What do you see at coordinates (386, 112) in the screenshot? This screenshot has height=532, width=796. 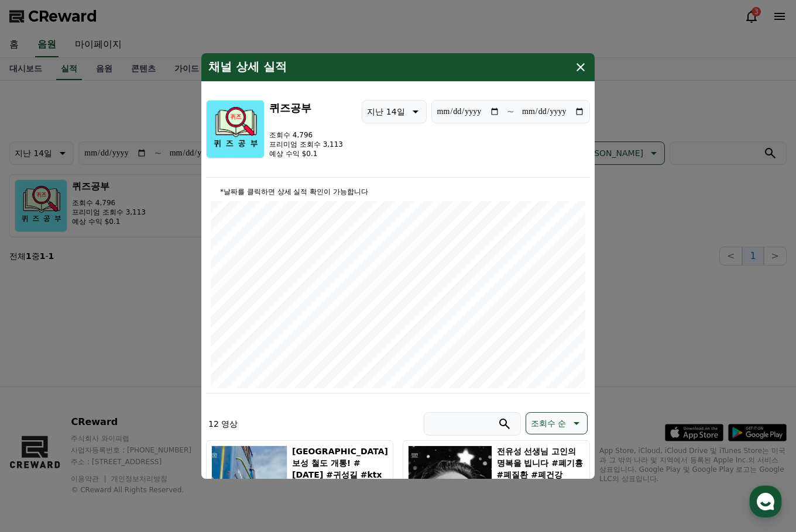 I see `p: 지난 14일` at bounding box center [386, 112].